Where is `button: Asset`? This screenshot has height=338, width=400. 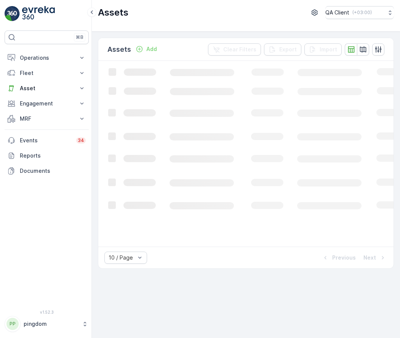
button: Asset is located at coordinates (46, 88).